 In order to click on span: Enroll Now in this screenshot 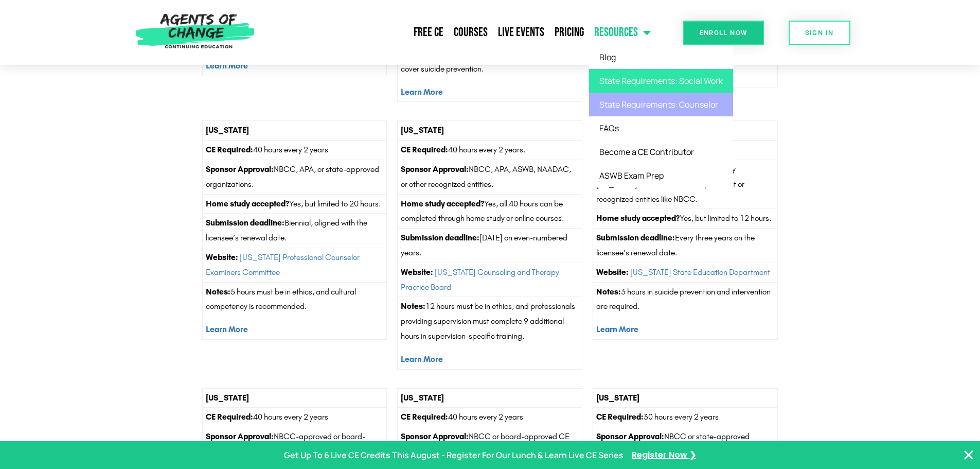, I will do `click(724, 32)`.